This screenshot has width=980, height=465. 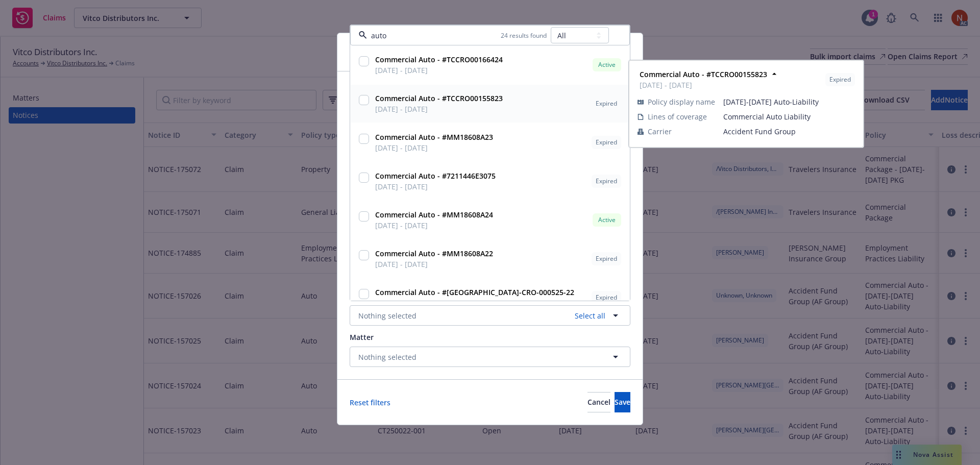 What do you see at coordinates (490, 315) in the screenshot?
I see `button: Nothing selectedSelect all` at bounding box center [490, 315].